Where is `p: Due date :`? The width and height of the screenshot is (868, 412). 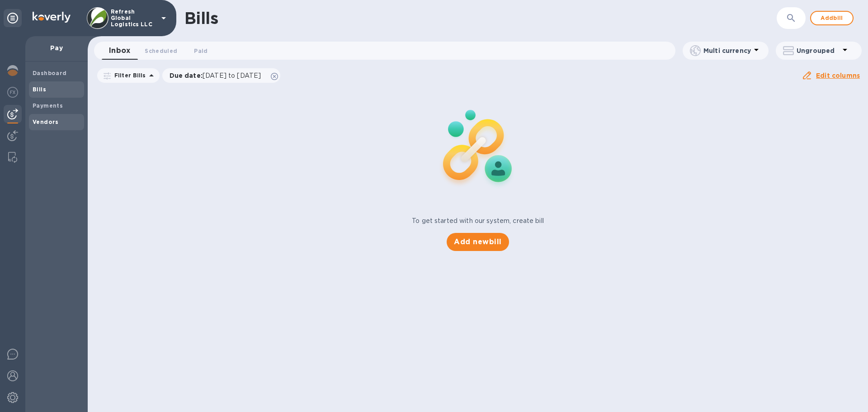
p: Due date : is located at coordinates (217, 75).